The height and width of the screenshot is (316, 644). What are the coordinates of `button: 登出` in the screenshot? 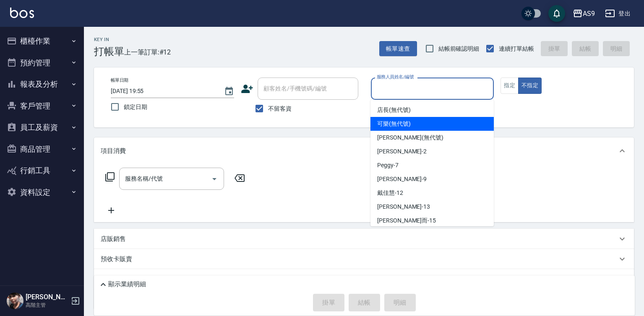 It's located at (617, 13).